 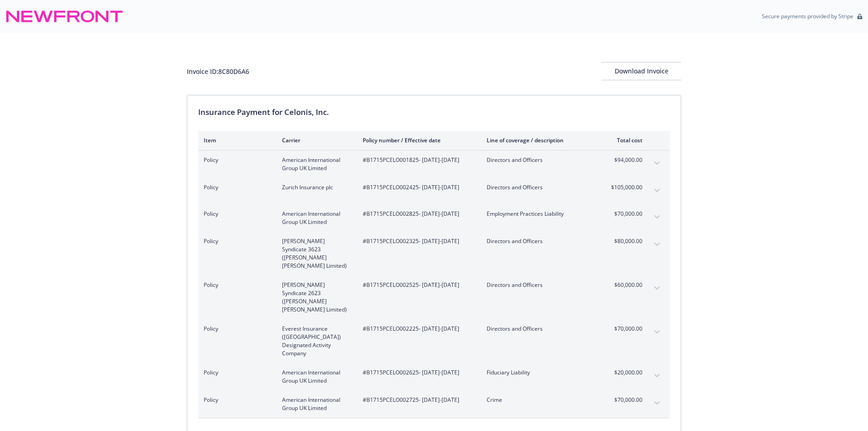 I want to click on span: Employment Practices Liability, so click(x=540, y=214).